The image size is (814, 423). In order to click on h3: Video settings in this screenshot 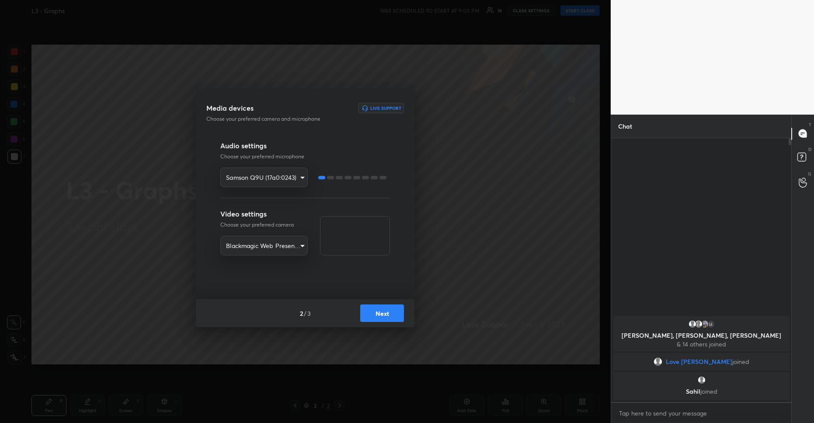, I will do `click(264, 214)`.